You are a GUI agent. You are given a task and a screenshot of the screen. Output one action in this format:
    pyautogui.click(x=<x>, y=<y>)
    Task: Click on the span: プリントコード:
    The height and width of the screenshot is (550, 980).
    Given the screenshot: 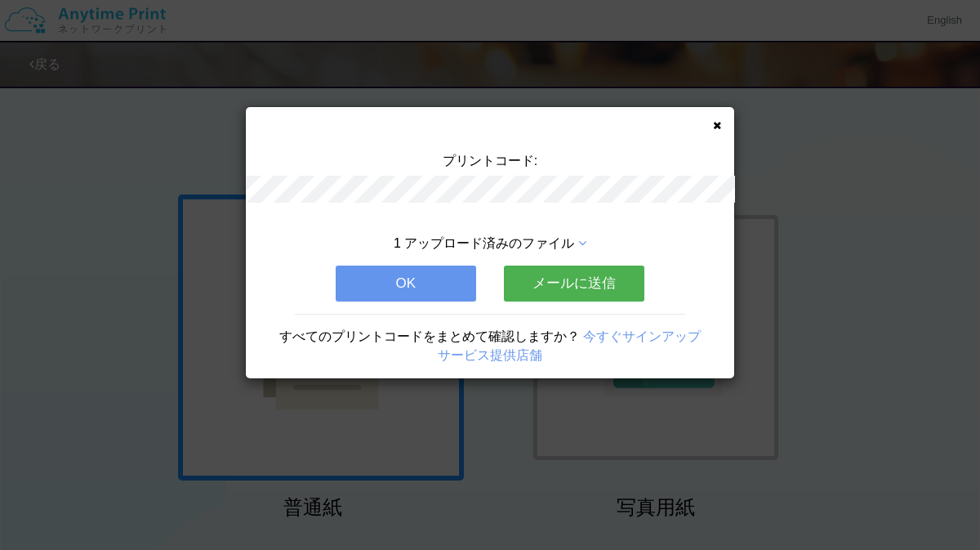 What is the action you would take?
    pyautogui.click(x=490, y=160)
    